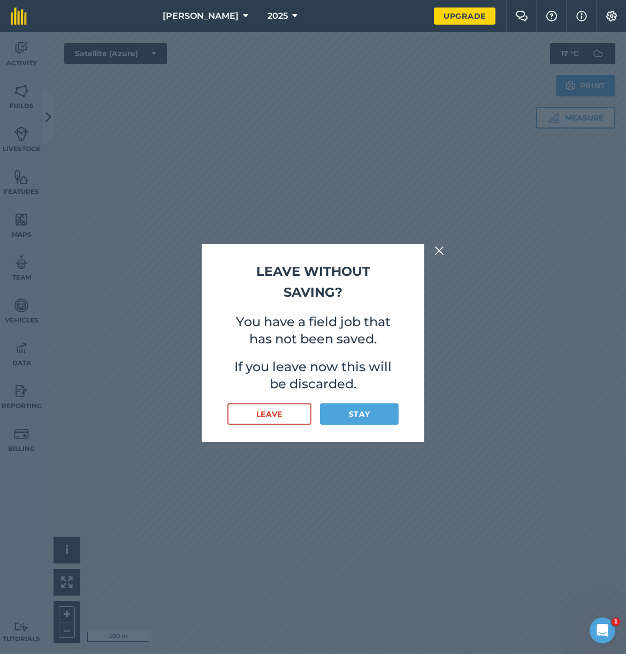  I want to click on button: Stay, so click(359, 414).